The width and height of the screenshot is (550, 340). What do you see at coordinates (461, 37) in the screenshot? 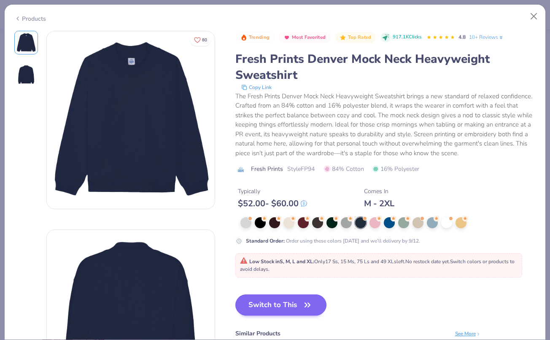
I see `span: 4.8` at bounding box center [461, 37].